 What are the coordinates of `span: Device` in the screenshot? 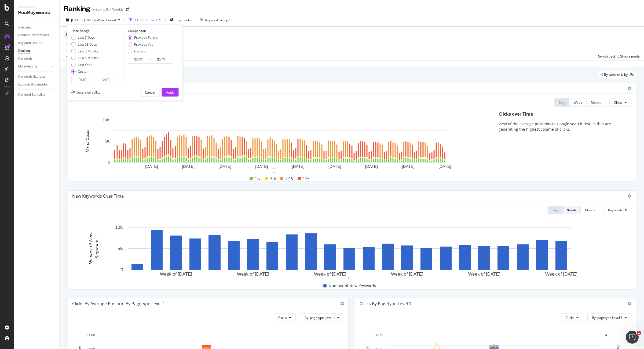 It's located at (71, 34).